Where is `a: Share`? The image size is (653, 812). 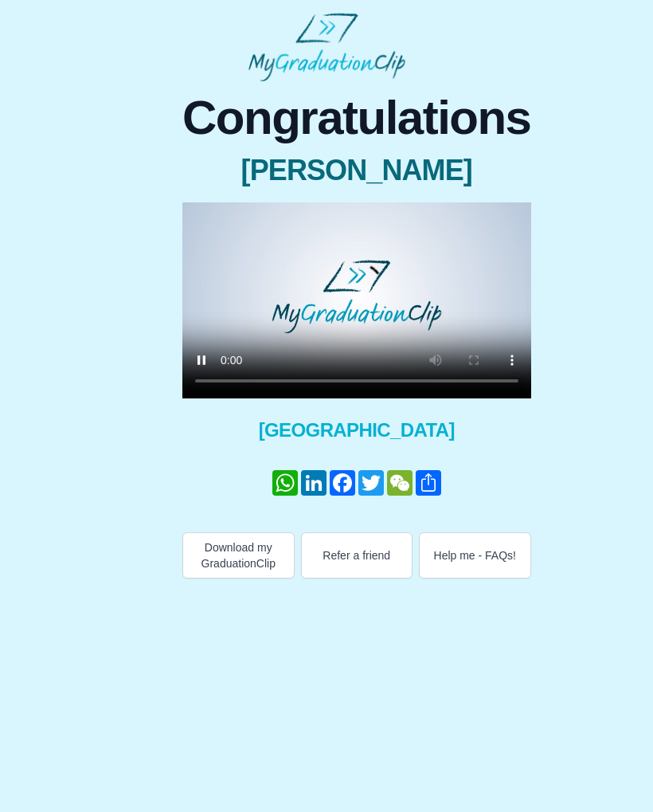
a: Share is located at coordinates (429, 483).